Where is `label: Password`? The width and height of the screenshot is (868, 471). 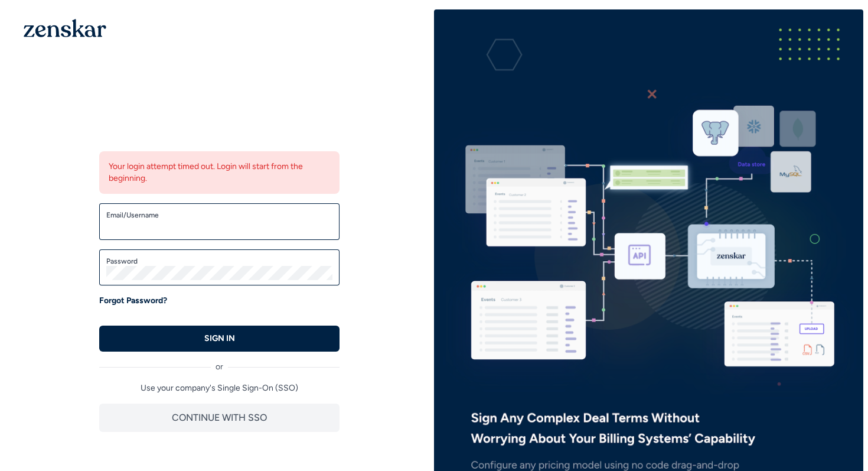 label: Password is located at coordinates (219, 261).